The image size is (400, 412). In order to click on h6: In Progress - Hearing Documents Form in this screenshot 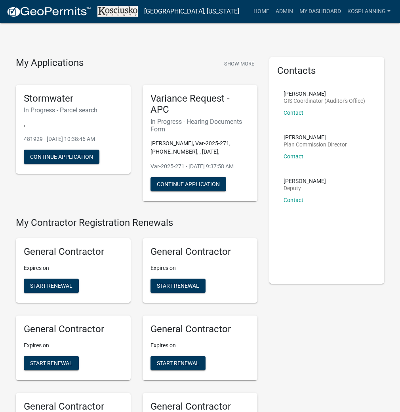, I will do `click(200, 125)`.